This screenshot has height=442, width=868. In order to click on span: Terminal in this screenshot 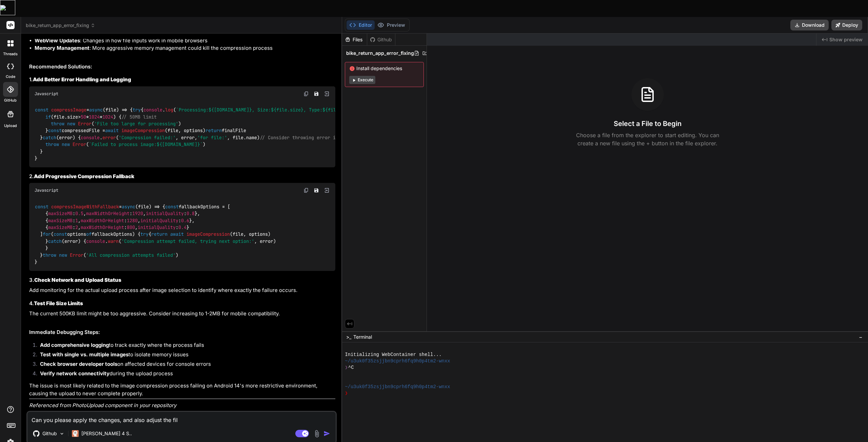, I will do `click(362, 337)`.